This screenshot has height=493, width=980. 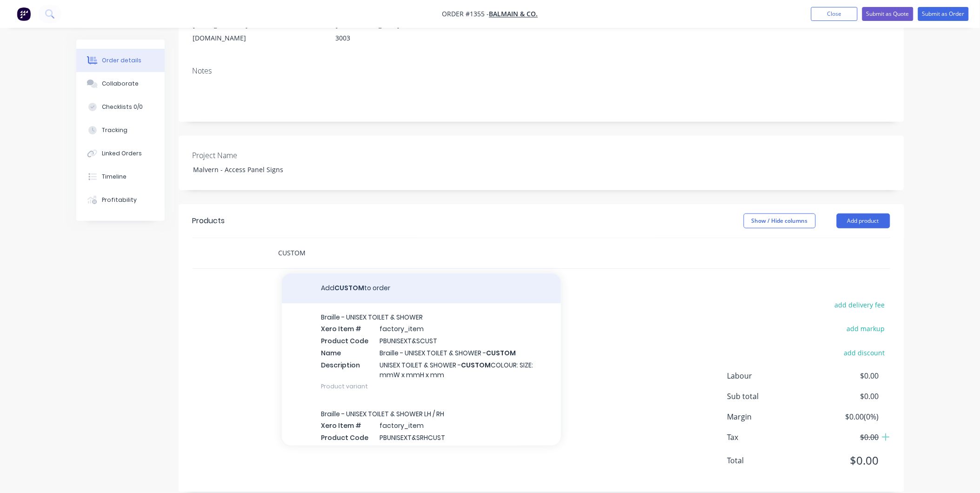 What do you see at coordinates (769, 460) in the screenshot?
I see `span: Total` at bounding box center [769, 460].